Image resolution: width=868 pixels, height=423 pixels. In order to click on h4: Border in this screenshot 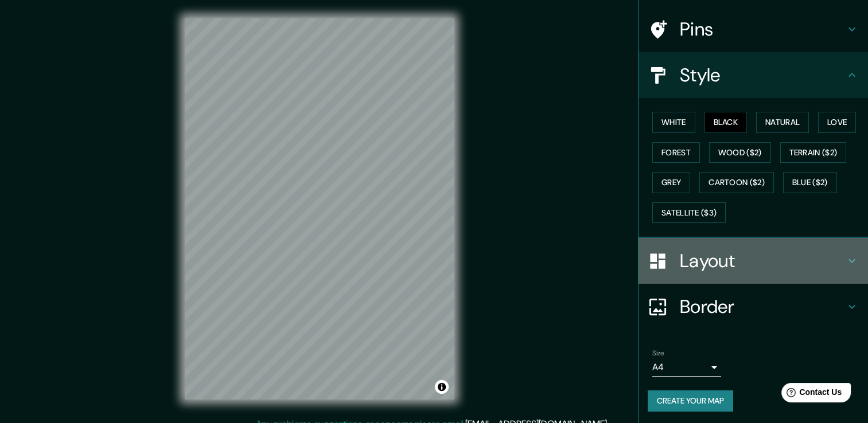, I will do `click(763, 307)`.